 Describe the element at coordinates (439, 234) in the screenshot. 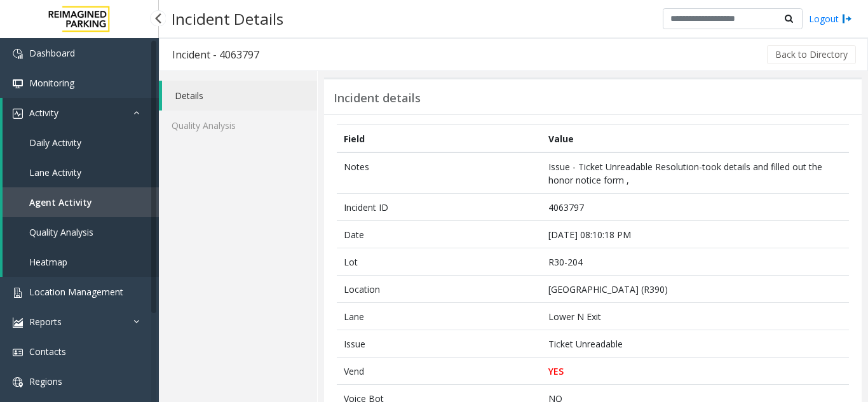

I see `td: Date` at that location.